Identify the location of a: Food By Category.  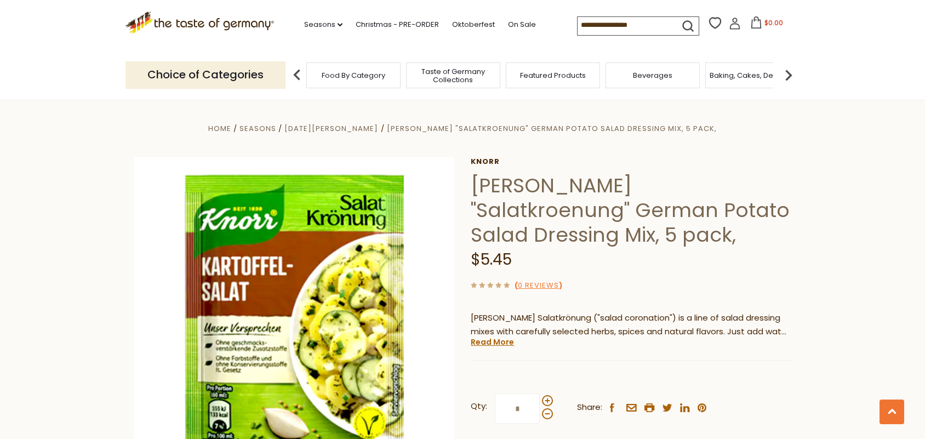
(353, 75).